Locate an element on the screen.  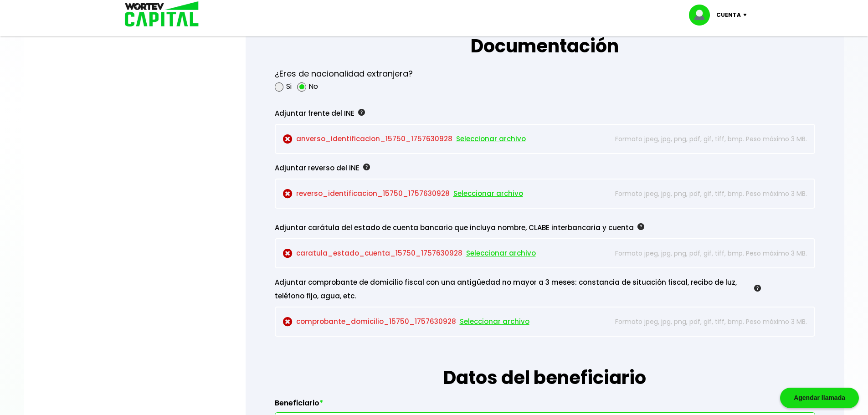
div: Agendar llamada is located at coordinates (819, 398).